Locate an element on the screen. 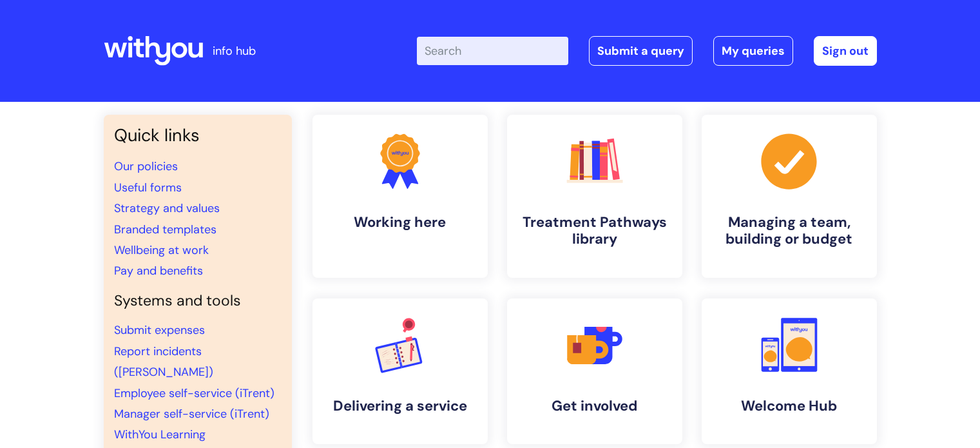  a: Strategy and values is located at coordinates (167, 209).